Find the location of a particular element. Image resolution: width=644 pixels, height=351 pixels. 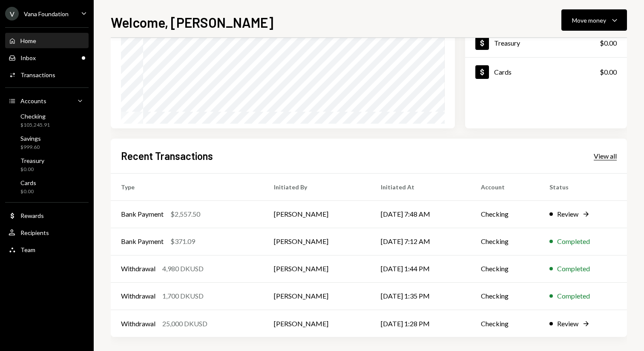

div: Rewards is located at coordinates (32, 215).